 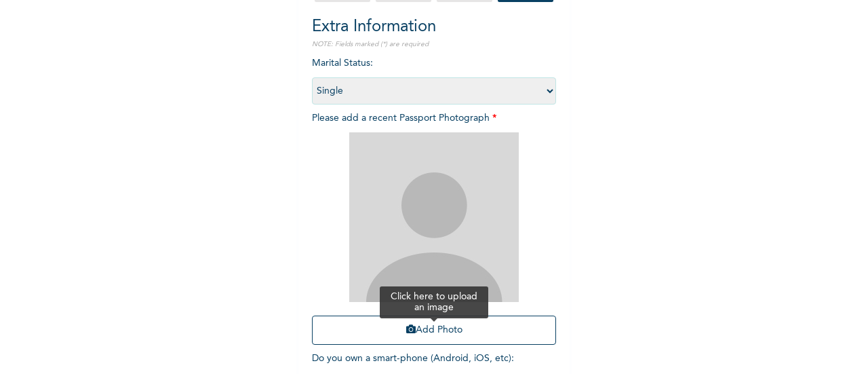 I want to click on h2: Extra Information, so click(x=434, y=27).